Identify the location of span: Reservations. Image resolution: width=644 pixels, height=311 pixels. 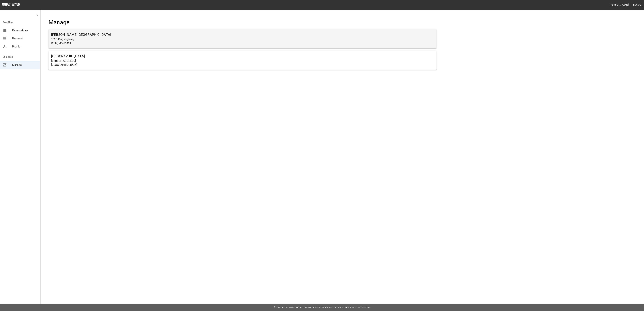
(25, 30).